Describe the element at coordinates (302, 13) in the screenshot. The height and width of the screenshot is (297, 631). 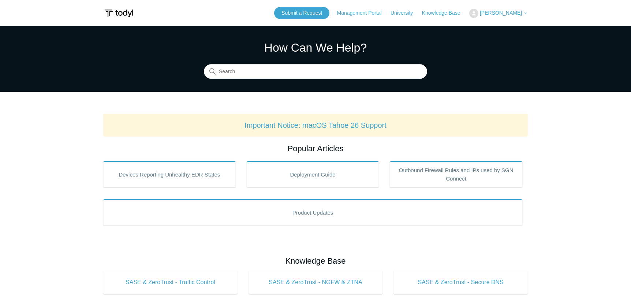
I see `a: Submit a Request` at that location.